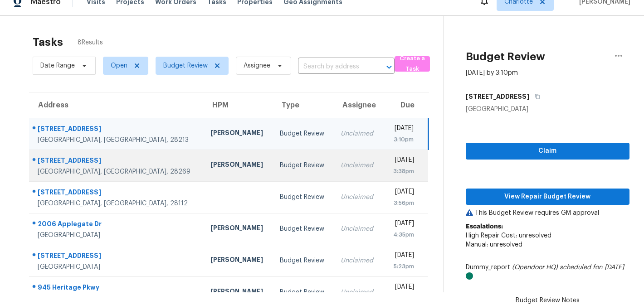 The width and height of the screenshot is (644, 305). What do you see at coordinates (494, 245) in the screenshot?
I see `span: Manual: unresolved` at bounding box center [494, 245].